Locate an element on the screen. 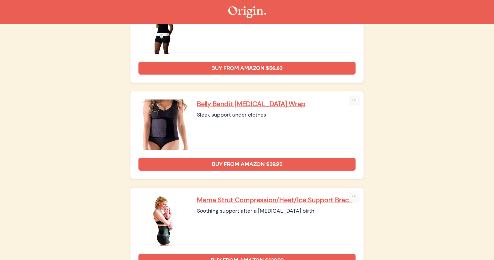 This screenshot has width=494, height=260. img: Belly Bandit Postpartum Wrap is located at coordinates (163, 125).